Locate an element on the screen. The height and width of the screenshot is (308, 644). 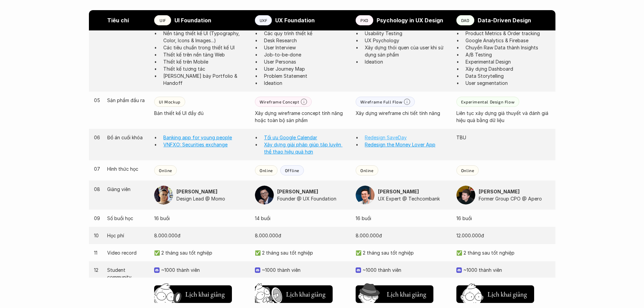
p: Sản phẩm đầu ra is located at coordinates (127, 100).